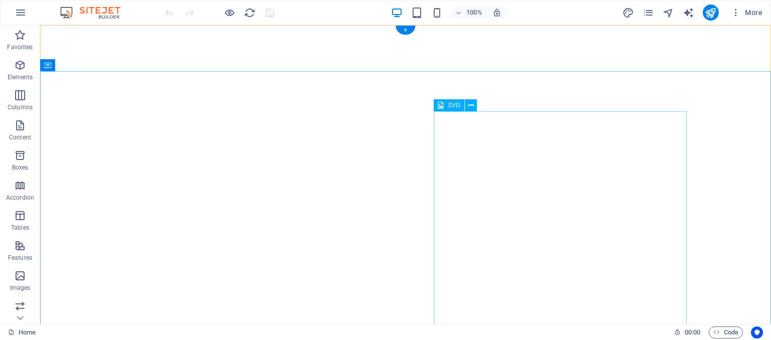 The height and width of the screenshot is (340, 771). What do you see at coordinates (669, 13) in the screenshot?
I see `button: navigator` at bounding box center [669, 13].